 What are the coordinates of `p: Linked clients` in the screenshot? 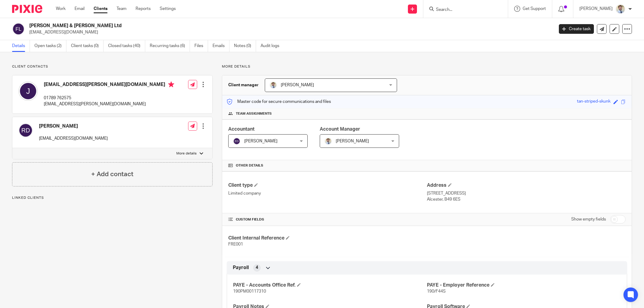 It's located at (112, 198).